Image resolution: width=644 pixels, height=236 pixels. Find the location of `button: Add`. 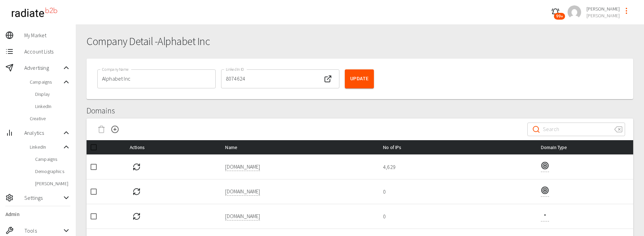

button: Add is located at coordinates (115, 129).